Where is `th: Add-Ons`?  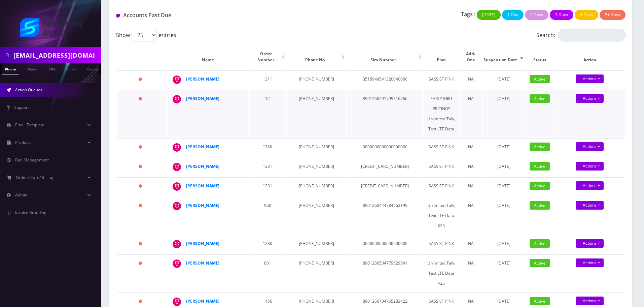
th: Add-Ons is located at coordinates (471, 57).